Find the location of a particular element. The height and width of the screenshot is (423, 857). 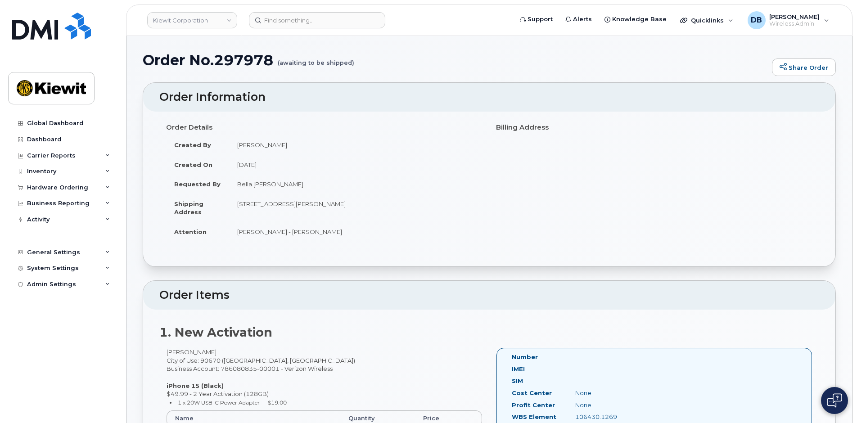

strong: Created On is located at coordinates (193, 165).